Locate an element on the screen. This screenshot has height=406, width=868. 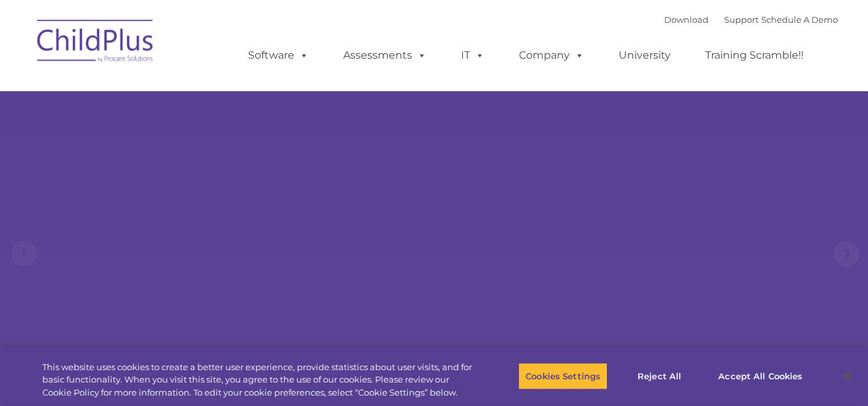
a: Software is located at coordinates (278, 56).